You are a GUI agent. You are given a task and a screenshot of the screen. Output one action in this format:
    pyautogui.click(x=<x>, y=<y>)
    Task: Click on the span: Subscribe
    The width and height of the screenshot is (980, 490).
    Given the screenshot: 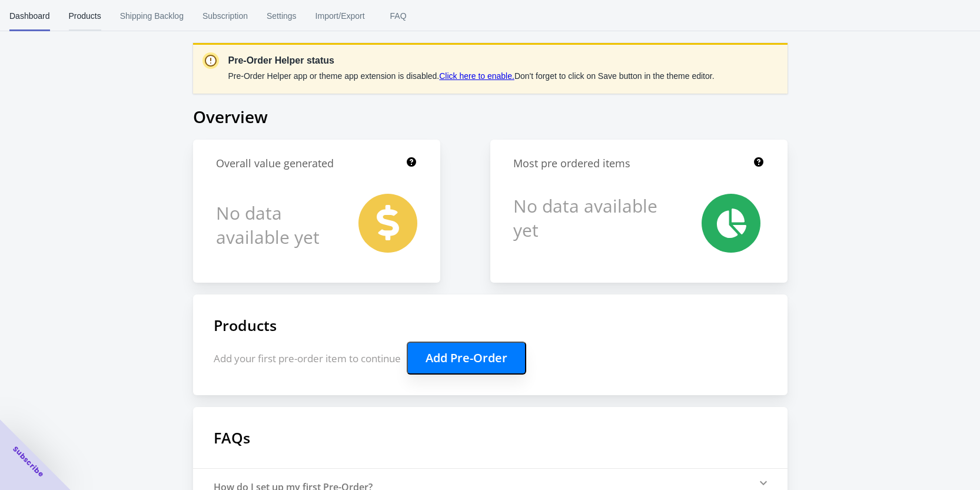 What is the action you would take?
    pyautogui.click(x=28, y=462)
    